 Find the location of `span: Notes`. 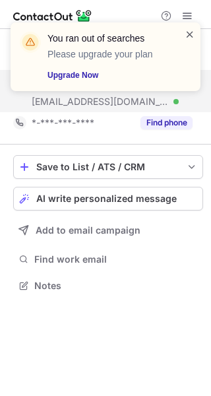

span: Notes is located at coordinates (116, 286).